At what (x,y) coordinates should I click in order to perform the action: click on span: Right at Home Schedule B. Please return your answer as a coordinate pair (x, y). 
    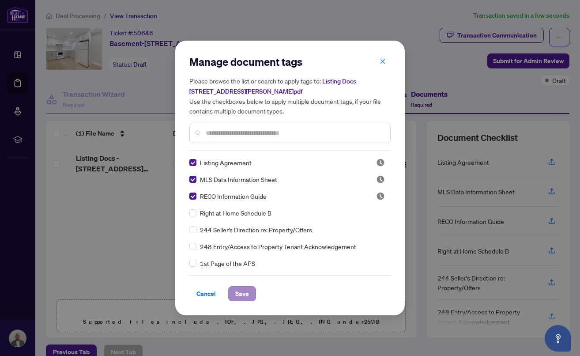
    Looking at the image, I should click on (236, 213).